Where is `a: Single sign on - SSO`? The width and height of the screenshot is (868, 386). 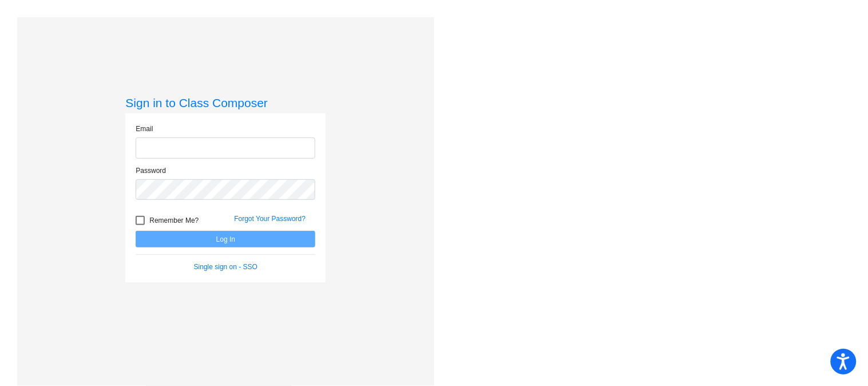 a: Single sign on - SSO is located at coordinates (225, 267).